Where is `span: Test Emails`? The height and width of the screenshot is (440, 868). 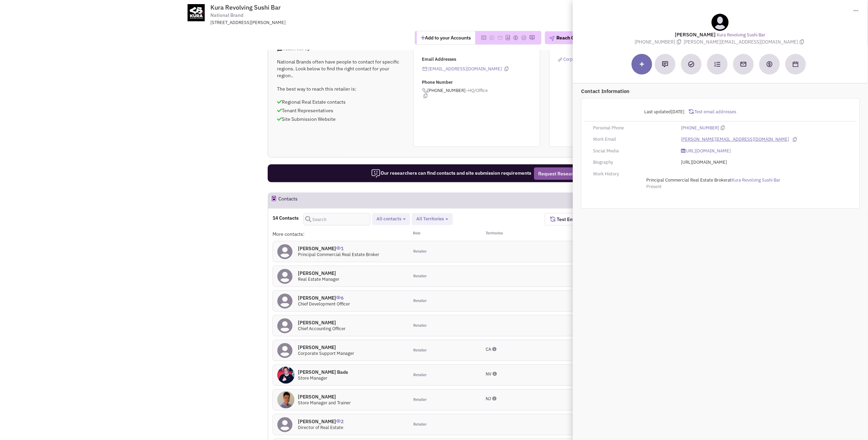 span: Test Emails is located at coordinates (568, 220).